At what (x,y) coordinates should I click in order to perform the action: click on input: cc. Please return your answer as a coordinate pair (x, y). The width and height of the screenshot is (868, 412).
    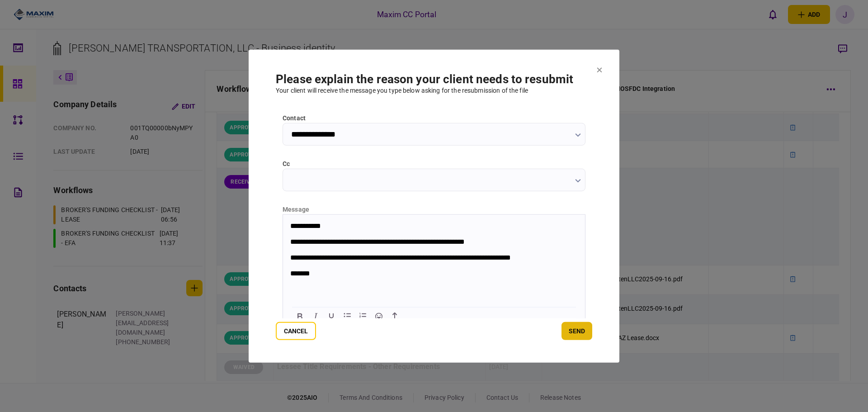
    Looking at the image, I should click on (434, 179).